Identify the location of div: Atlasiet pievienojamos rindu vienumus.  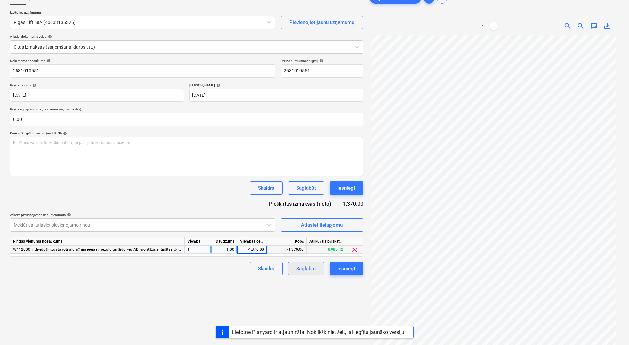
(143, 215).